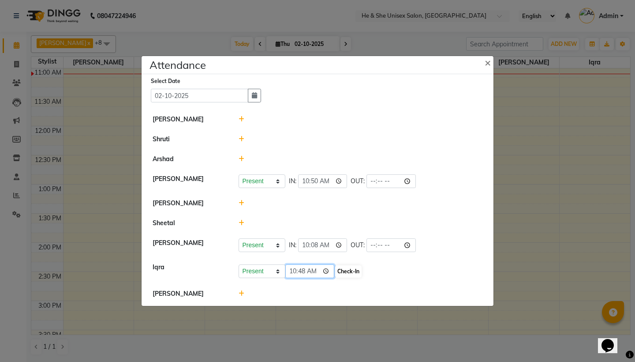  I want to click on div: Sheetal, so click(189, 223).